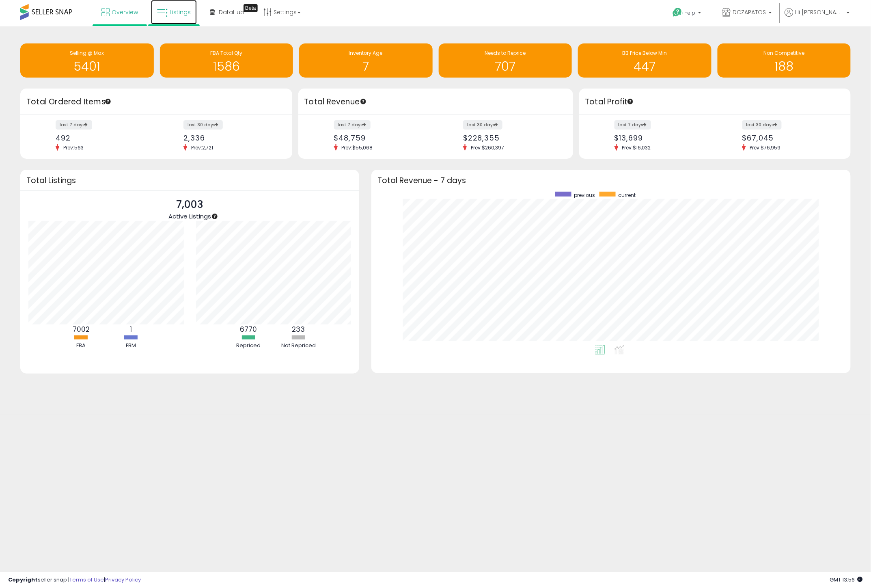  What do you see at coordinates (227, 66) in the screenshot?
I see `h1: 1586` at bounding box center [227, 66].